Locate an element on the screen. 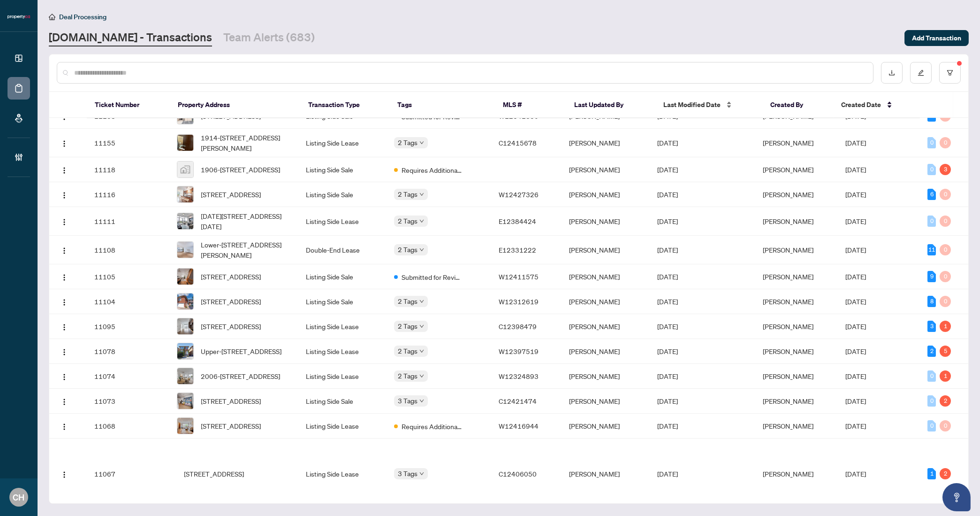  td: 11104 is located at coordinates (128, 301).